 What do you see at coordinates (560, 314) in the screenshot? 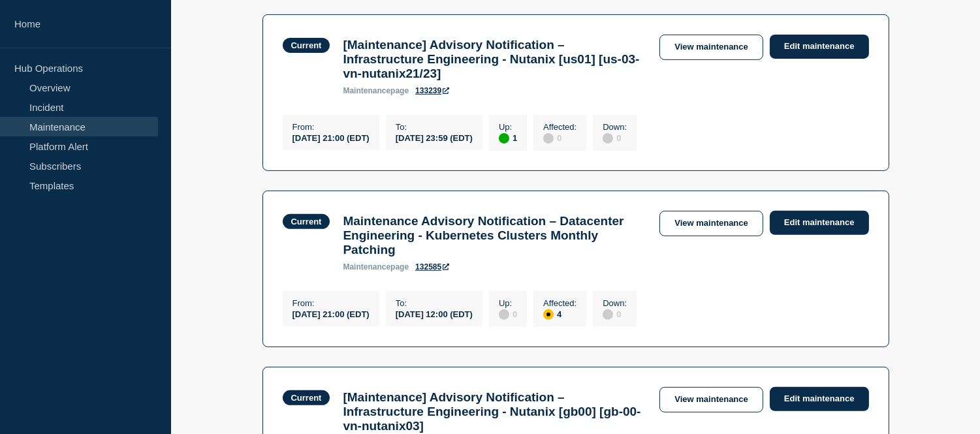
I see `div: 4` at bounding box center [560, 314].